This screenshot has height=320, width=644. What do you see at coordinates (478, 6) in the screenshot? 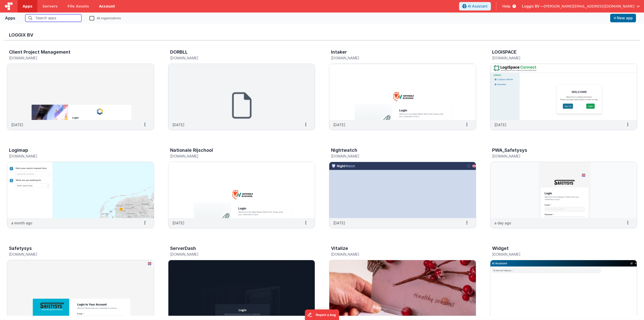
I see `span: AI Assistant` at bounding box center [478, 6].